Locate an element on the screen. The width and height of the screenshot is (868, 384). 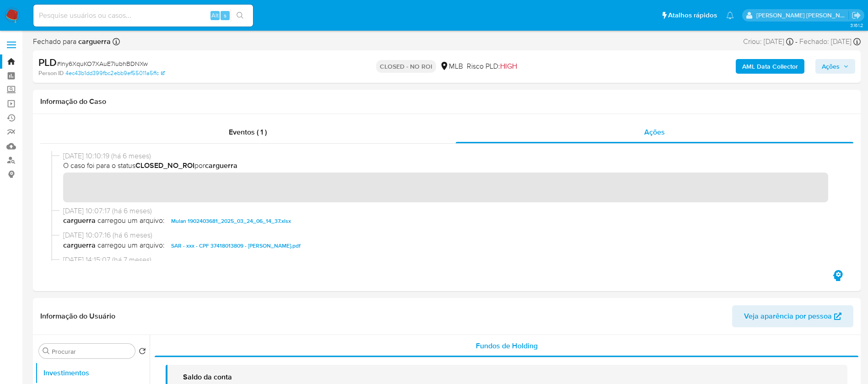
span: HIGH is located at coordinates (508, 66).